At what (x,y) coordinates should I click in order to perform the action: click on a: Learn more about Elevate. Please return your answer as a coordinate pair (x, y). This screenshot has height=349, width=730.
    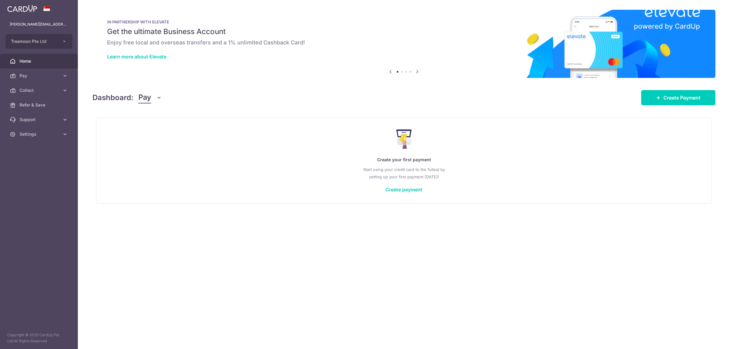
    Looking at the image, I should click on (137, 57).